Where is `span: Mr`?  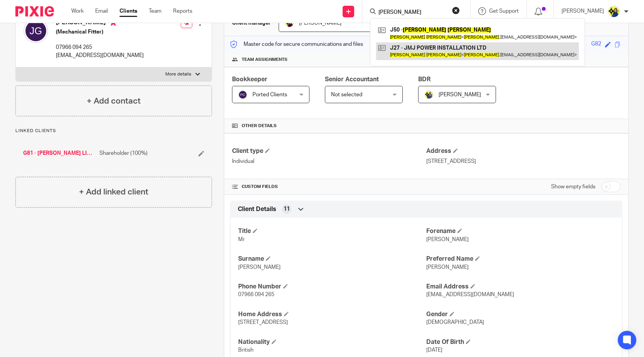
span: Mr is located at coordinates (241, 240).